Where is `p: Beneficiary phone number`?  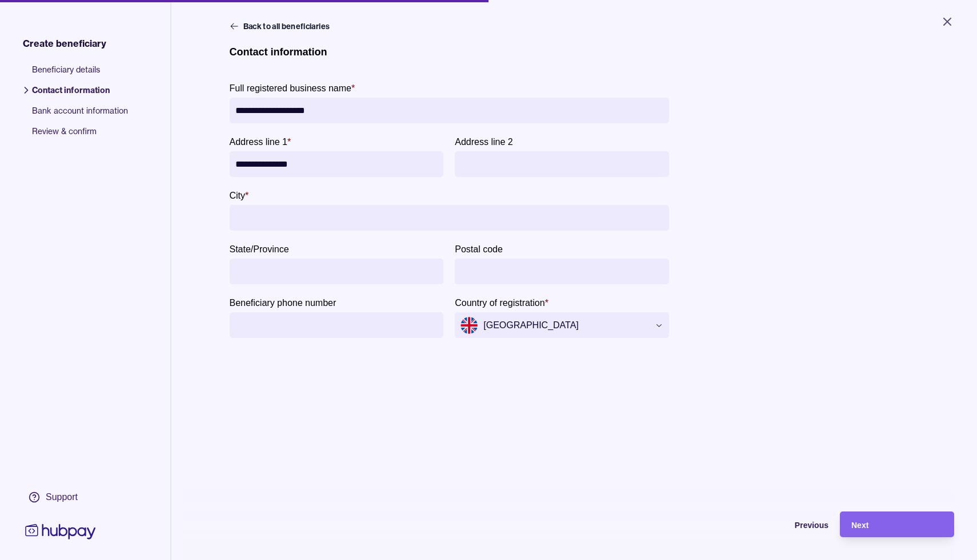 p: Beneficiary phone number is located at coordinates (283, 302).